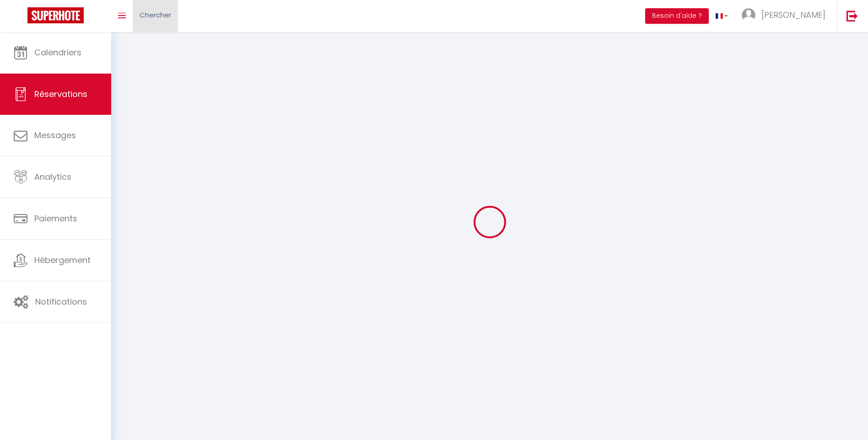 Image resolution: width=868 pixels, height=440 pixels. I want to click on img: Super Booking, so click(55, 15).